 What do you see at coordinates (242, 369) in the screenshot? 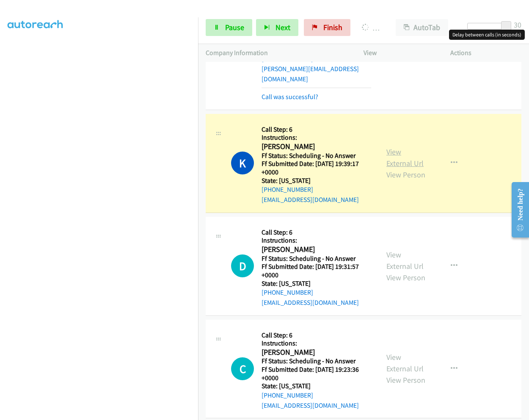
I see `div: The call is yet to be attempted` at bounding box center [242, 369].